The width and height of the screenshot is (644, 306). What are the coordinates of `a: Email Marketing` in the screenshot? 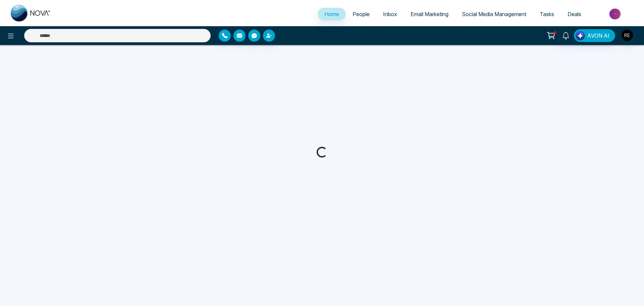 It's located at (429, 14).